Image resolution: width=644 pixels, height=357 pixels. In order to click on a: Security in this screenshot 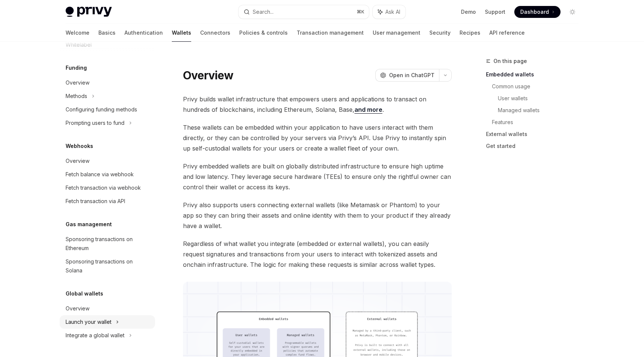, I will do `click(440, 33)`.